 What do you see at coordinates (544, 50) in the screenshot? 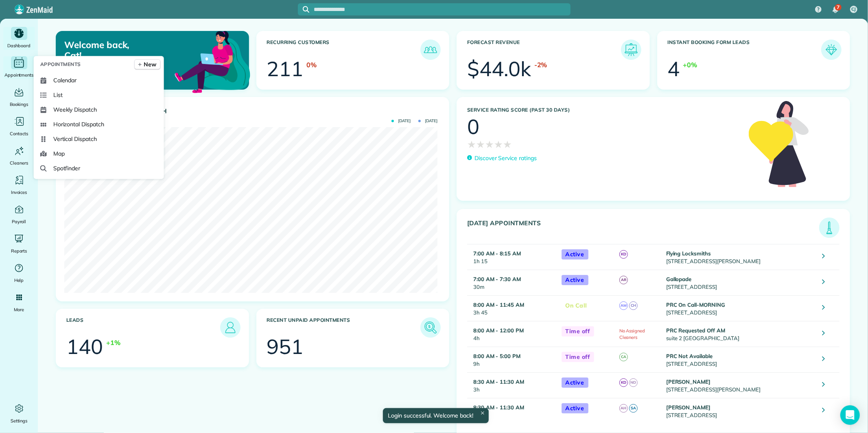
I see `h3: Forecast Revenue` at bounding box center [544, 50].